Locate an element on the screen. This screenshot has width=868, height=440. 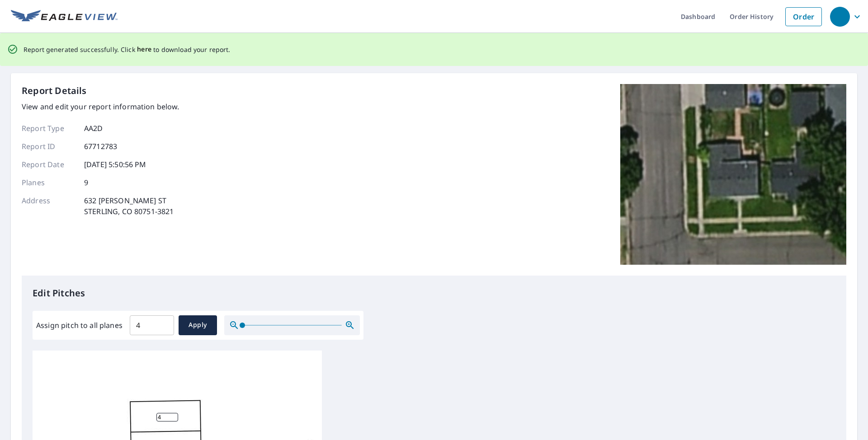
button: here is located at coordinates (144, 49).